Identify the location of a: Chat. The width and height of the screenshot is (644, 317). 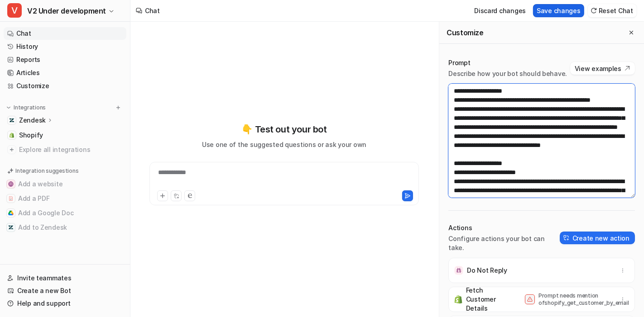
(65, 33).